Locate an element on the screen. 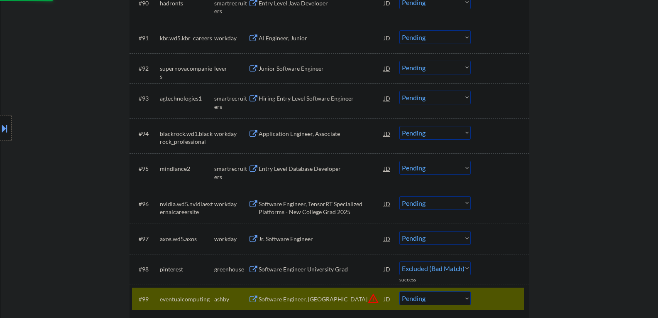 Image resolution: width=658 pixels, height=318 pixels. div: ashby is located at coordinates (231, 299).